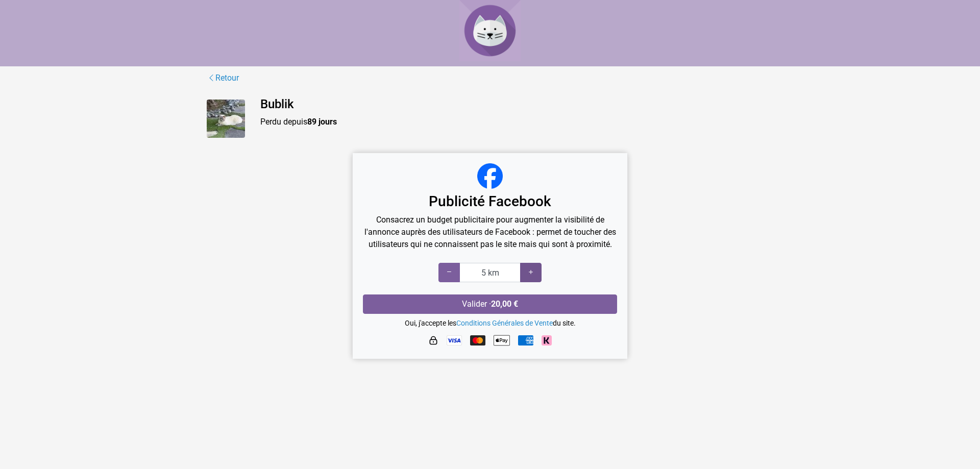  What do you see at coordinates (517, 122) in the screenshot?
I see `p: Perdu depuis` at bounding box center [517, 122].